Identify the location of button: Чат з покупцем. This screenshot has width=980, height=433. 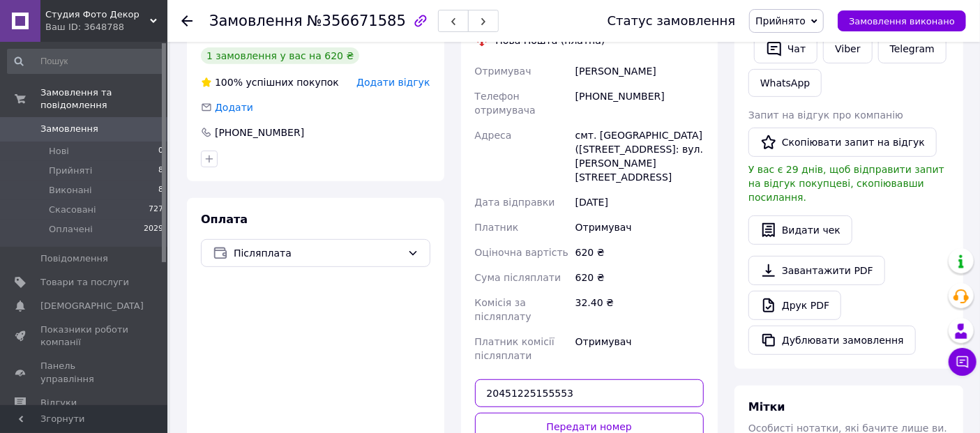
(963, 362).